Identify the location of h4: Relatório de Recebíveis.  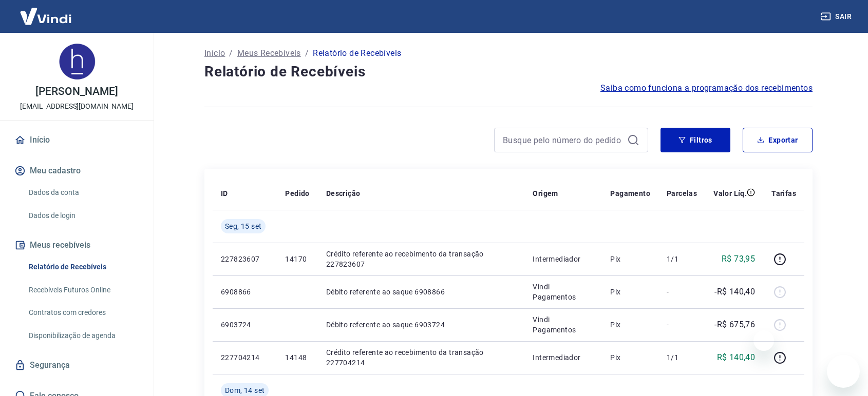
(508, 72).